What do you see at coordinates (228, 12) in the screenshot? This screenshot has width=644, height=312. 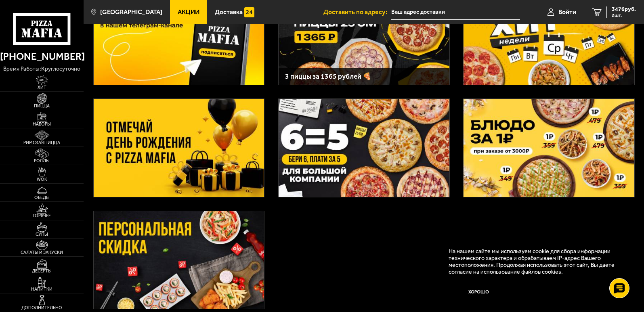 I see `span: Доставка` at bounding box center [228, 12].